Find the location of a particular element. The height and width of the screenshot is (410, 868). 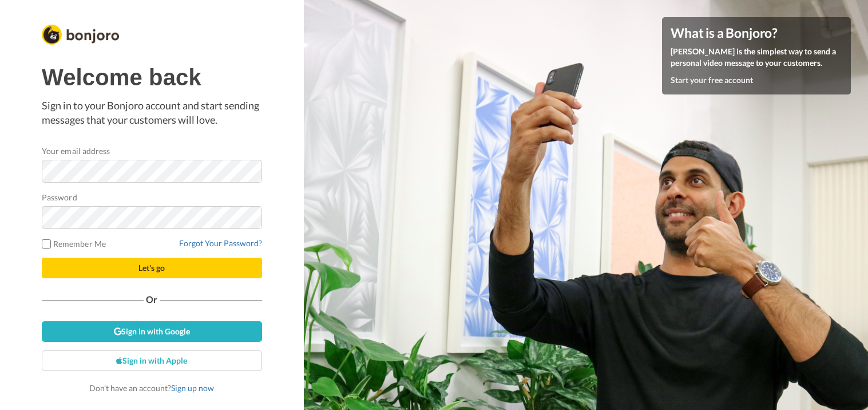

label: Remember Me is located at coordinates (74, 243).